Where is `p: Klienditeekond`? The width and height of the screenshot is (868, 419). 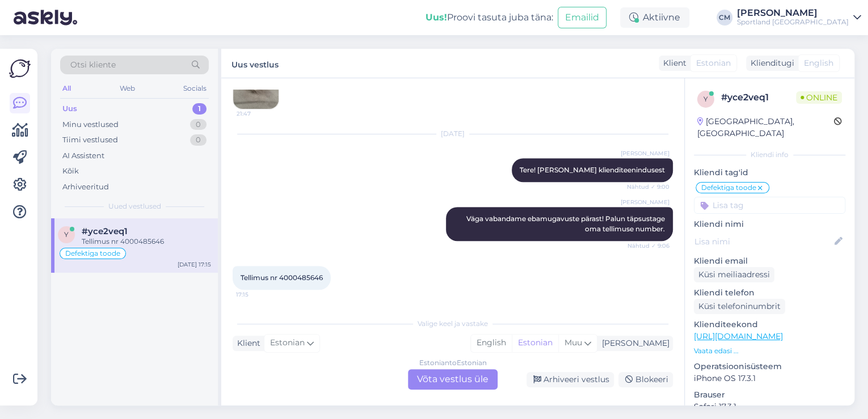
p: Klienditeekond is located at coordinates (769, 324).